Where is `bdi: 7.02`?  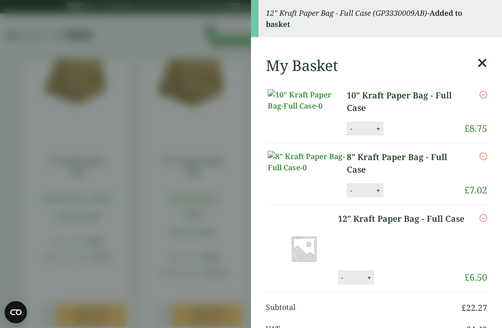 bdi: 7.02 is located at coordinates (475, 190).